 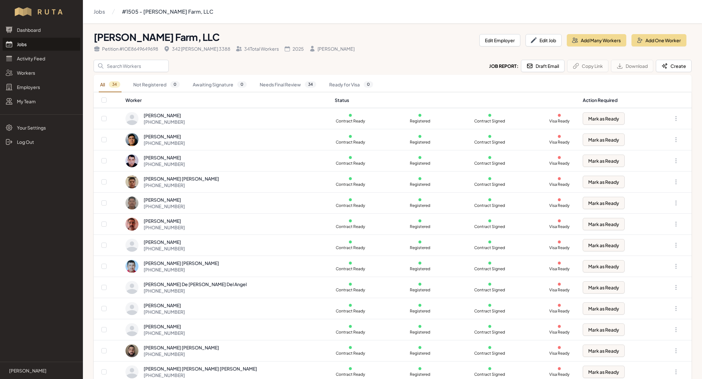 I want to click on div: Worker, so click(x=226, y=100).